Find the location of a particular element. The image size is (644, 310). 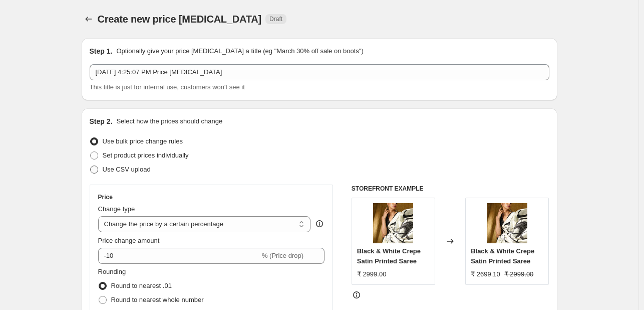

input: -15 is located at coordinates (179, 255).